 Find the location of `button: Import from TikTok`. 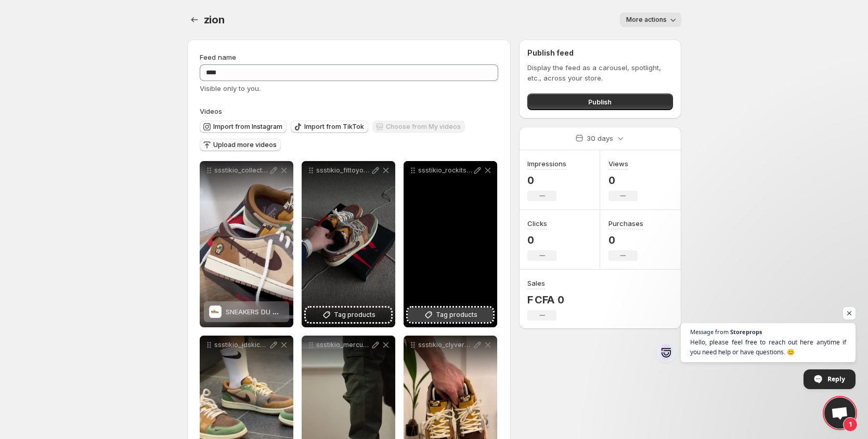

button: Import from TikTok is located at coordinates (329, 127).